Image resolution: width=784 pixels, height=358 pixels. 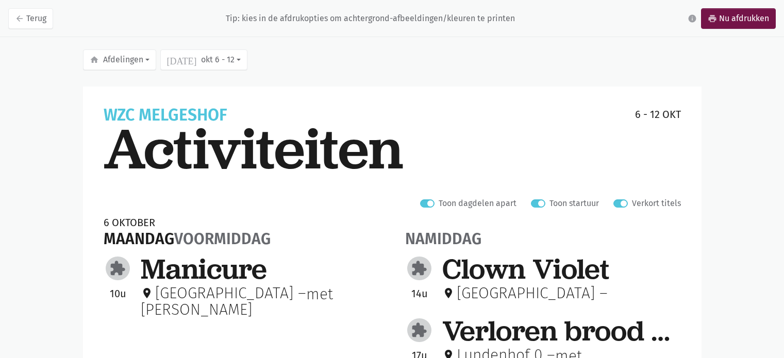 What do you see at coordinates (477, 204) in the screenshot?
I see `label: Toon dagdelen apart` at bounding box center [477, 204].